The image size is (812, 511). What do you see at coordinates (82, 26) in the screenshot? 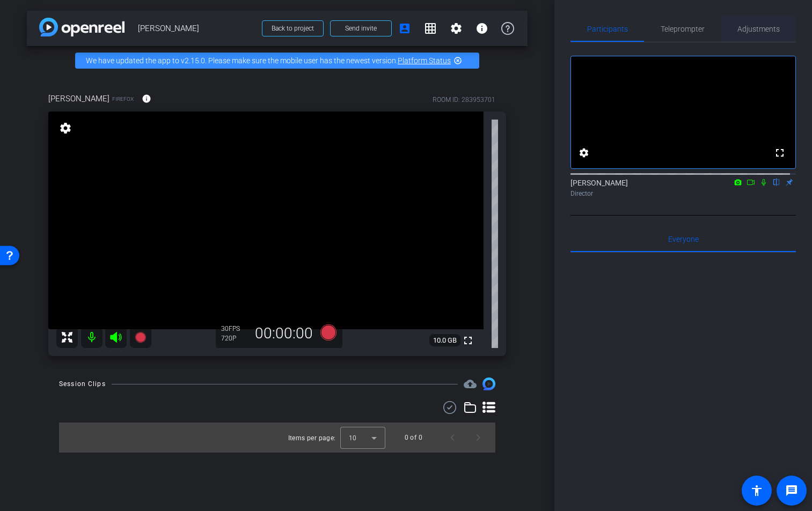
I see `img: app-logo` at bounding box center [82, 26].